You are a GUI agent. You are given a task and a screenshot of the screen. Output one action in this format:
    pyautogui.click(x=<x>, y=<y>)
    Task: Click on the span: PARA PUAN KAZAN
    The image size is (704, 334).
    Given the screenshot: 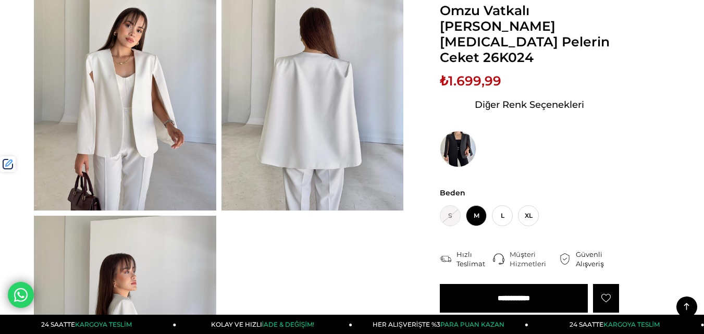 What is the action you would take?
    pyautogui.click(x=472, y=324)
    